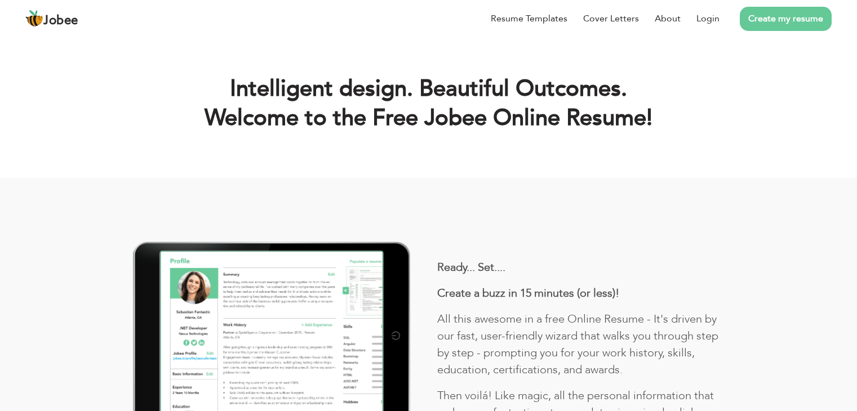  I want to click on img: jobee.io, so click(34, 19).